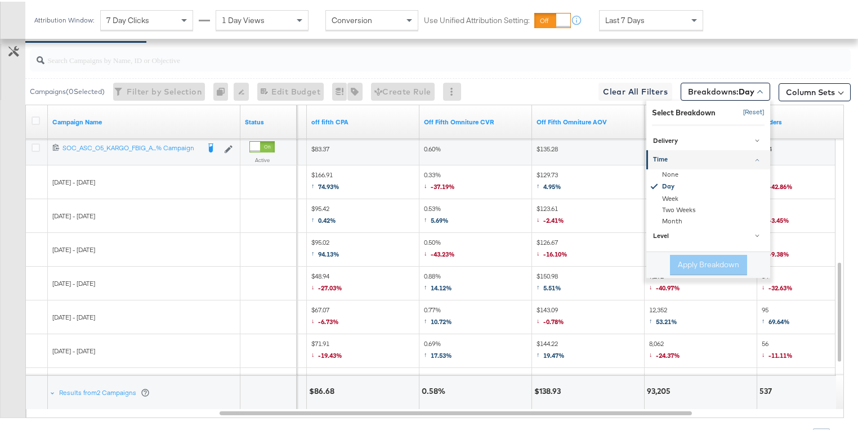  Describe the element at coordinates (438, 282) in the screenshot. I see `span: 0.88%` at that location.